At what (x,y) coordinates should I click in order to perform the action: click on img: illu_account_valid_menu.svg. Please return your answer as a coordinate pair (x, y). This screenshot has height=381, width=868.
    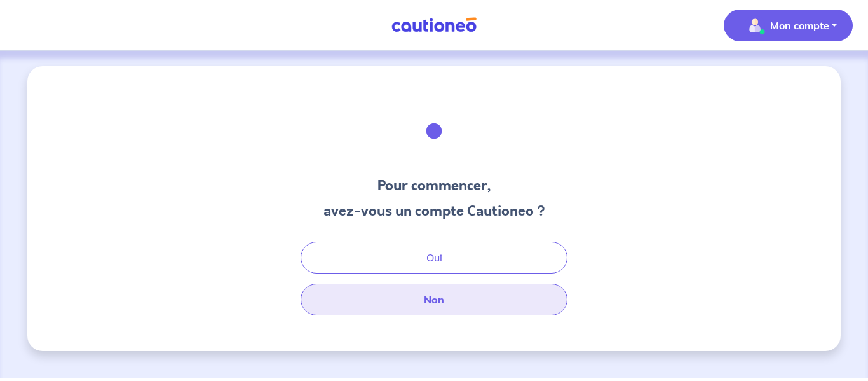
    Looking at the image, I should click on (755, 26).